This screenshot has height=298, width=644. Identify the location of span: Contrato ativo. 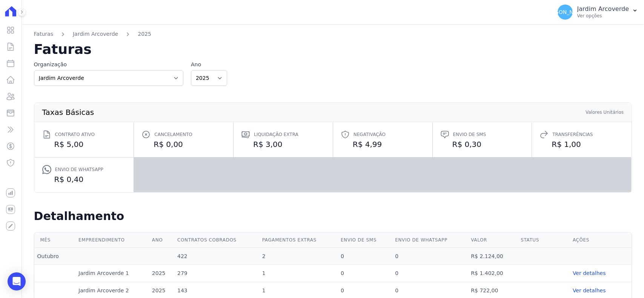
(75, 135).